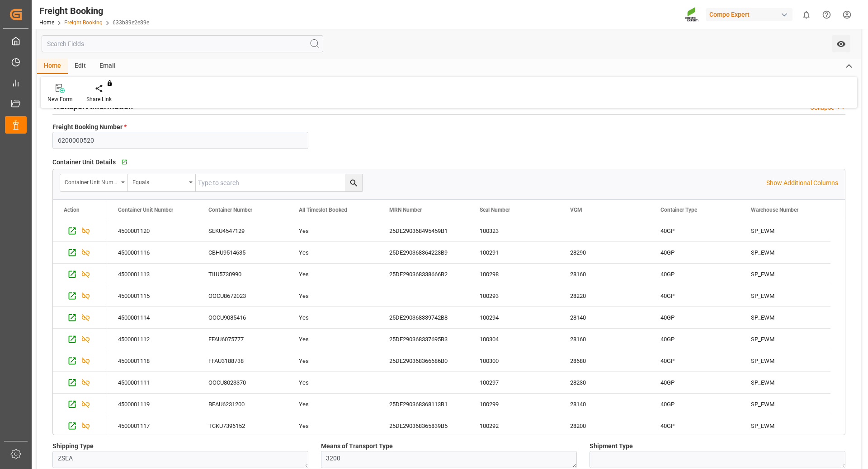  Describe the element at coordinates (181, 460) in the screenshot. I see `textarea: ZSEA` at that location.